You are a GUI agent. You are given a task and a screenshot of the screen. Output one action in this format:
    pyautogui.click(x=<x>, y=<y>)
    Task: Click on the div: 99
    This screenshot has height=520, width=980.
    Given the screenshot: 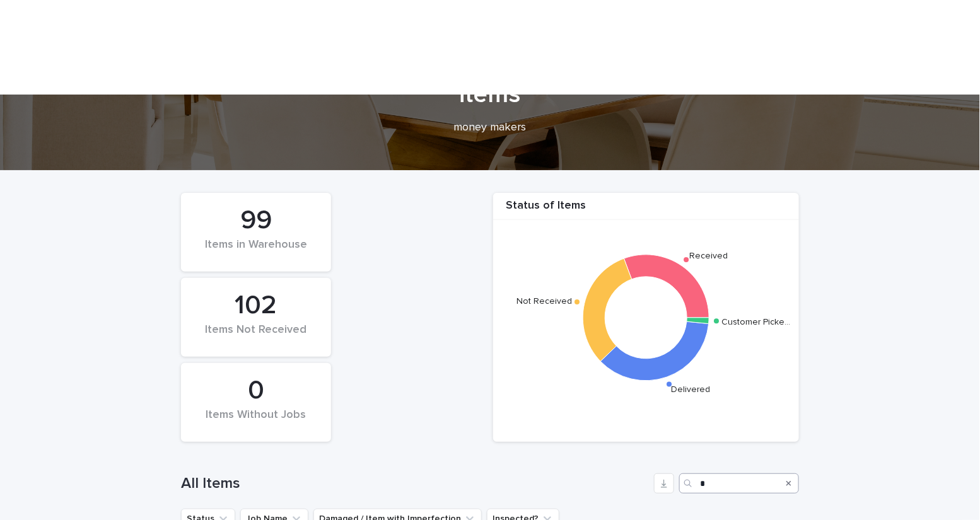 What is the action you would take?
    pyautogui.click(x=256, y=220)
    